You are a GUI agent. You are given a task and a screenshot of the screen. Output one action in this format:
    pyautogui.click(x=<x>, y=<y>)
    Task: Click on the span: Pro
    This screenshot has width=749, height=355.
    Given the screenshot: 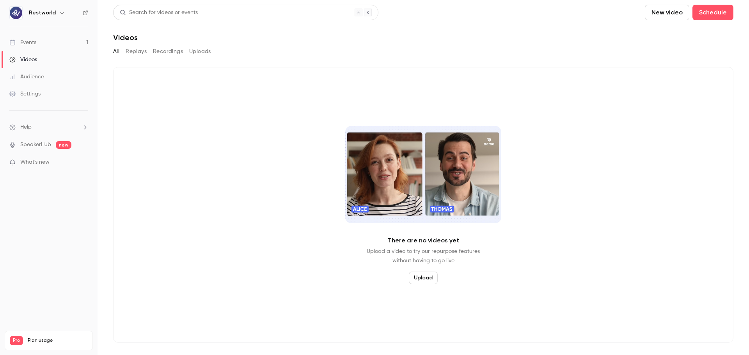 What is the action you would take?
    pyautogui.click(x=16, y=341)
    